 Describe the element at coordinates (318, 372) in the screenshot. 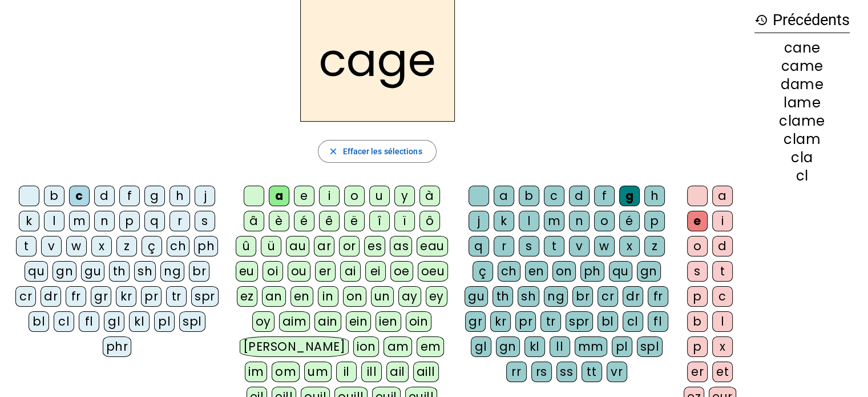

I see `div: um` at that location.